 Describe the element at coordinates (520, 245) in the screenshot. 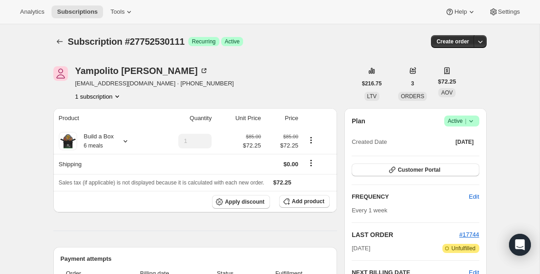

I see `div: Open Intercom Messenger` at that location.